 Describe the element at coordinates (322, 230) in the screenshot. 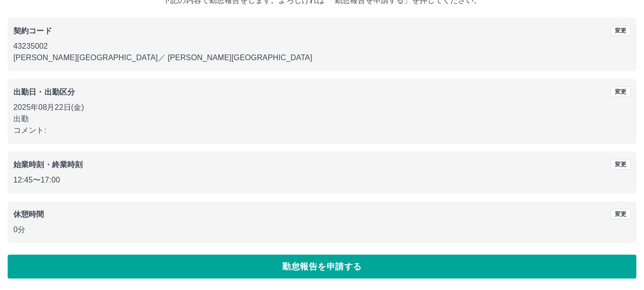

I see `p: 0分` at that location.